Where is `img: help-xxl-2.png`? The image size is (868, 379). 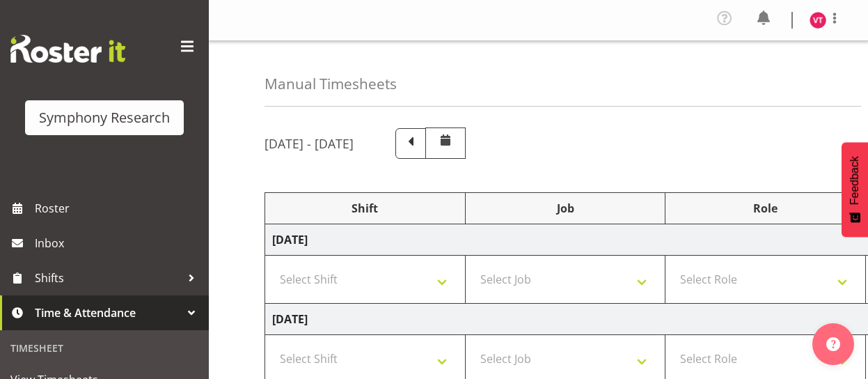 img: help-xxl-2.png is located at coordinates (834, 344).